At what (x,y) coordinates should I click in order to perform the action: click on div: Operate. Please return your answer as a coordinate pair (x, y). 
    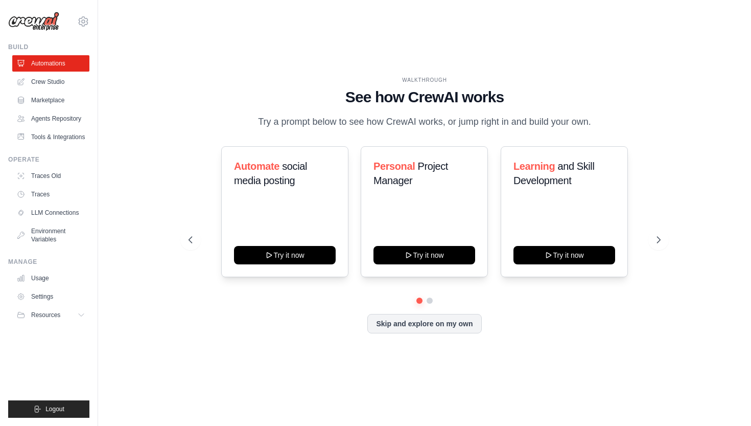
    Looking at the image, I should click on (49, 159).